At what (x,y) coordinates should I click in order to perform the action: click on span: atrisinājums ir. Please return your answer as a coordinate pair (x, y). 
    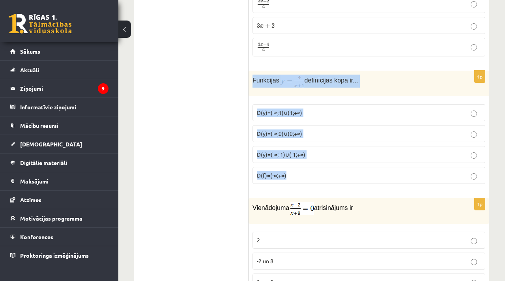
    Looking at the image, I should click on (333, 207).